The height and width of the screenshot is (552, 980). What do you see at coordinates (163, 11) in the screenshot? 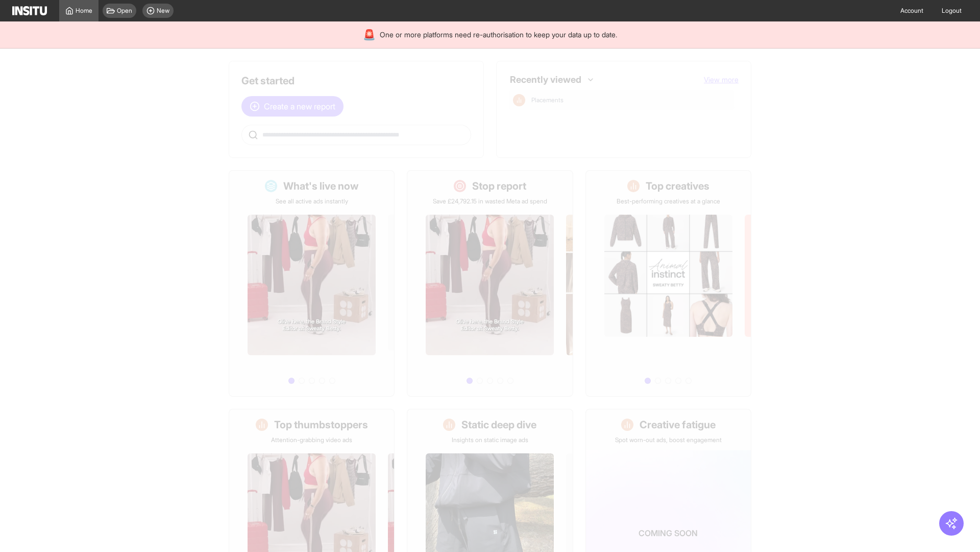
I see `span: New` at bounding box center [163, 11].